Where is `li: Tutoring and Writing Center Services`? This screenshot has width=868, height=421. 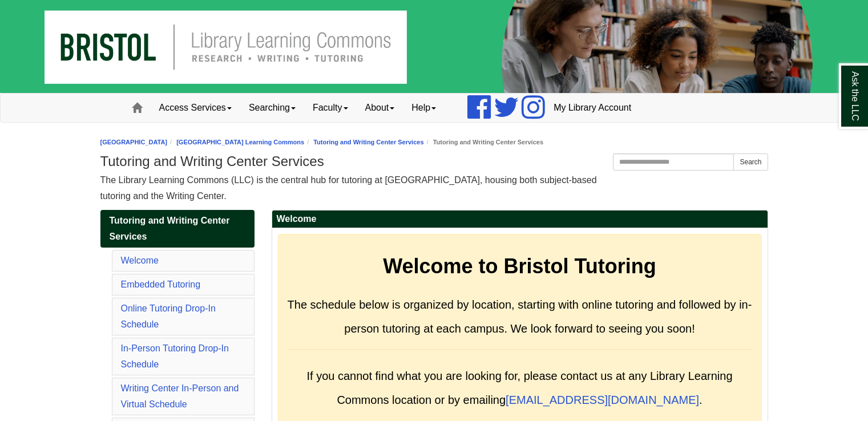
li: Tutoring and Writing Center Services is located at coordinates (484, 142).